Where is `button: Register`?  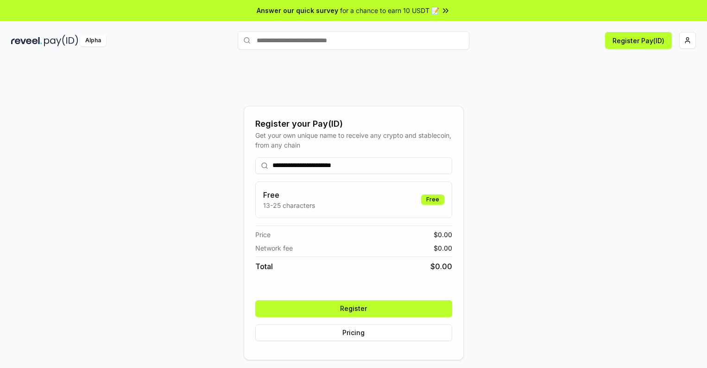 button: Register is located at coordinates (354, 308).